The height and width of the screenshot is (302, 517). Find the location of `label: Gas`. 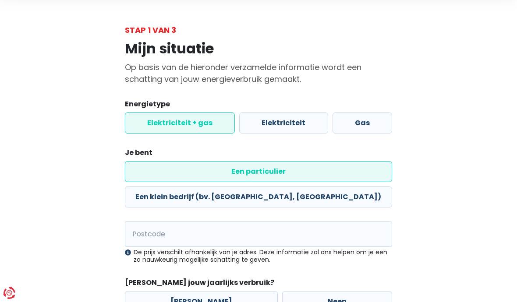

label: Gas is located at coordinates (362, 123).